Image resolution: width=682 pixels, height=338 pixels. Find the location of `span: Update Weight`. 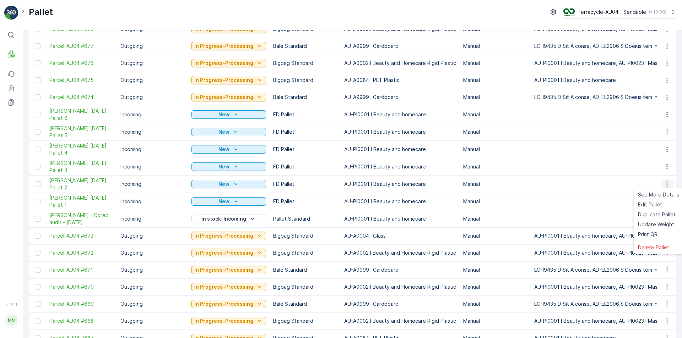

span: Update Weight is located at coordinates (656, 225).